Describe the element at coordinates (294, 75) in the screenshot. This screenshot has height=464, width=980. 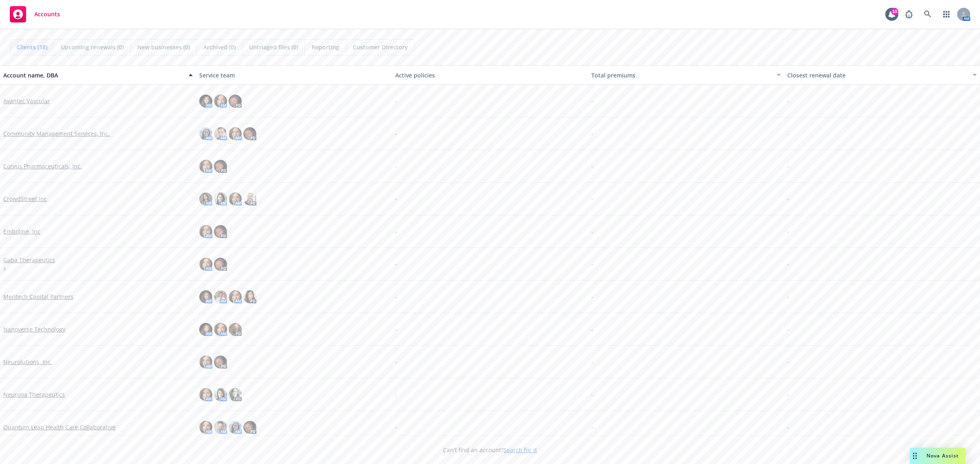
I see `div: Service team` at that location.